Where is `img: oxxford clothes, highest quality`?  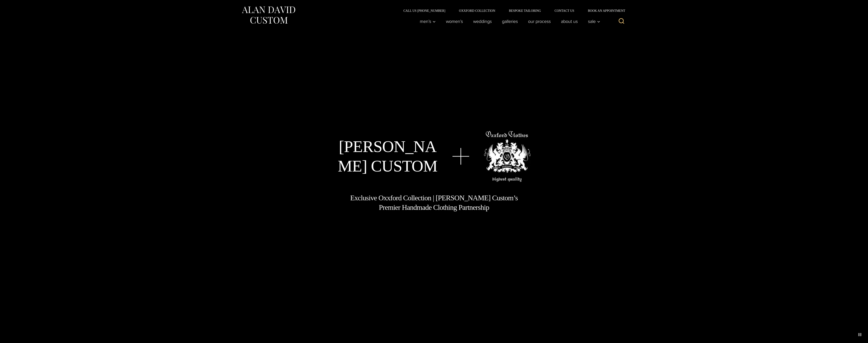 img: oxxford clothes, highest quality is located at coordinates (507, 156).